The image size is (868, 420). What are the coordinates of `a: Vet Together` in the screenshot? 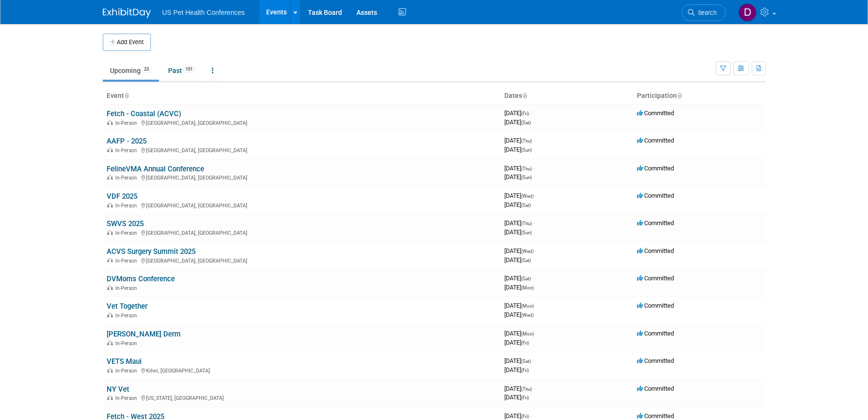 It's located at (127, 306).